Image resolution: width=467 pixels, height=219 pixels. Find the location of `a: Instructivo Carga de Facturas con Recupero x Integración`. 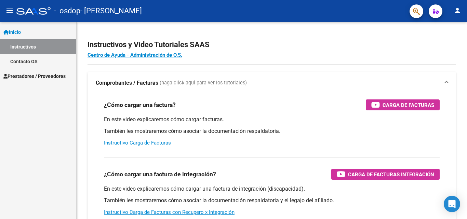

a: Instructivo Carga de Facturas con Recupero x Integración is located at coordinates (169, 213).